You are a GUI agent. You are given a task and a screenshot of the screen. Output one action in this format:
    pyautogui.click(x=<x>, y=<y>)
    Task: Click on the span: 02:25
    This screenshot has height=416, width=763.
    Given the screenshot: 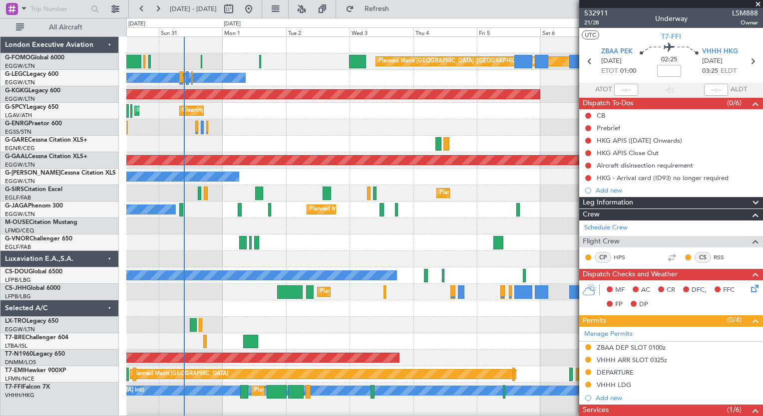 What is the action you would take?
    pyautogui.click(x=669, y=60)
    